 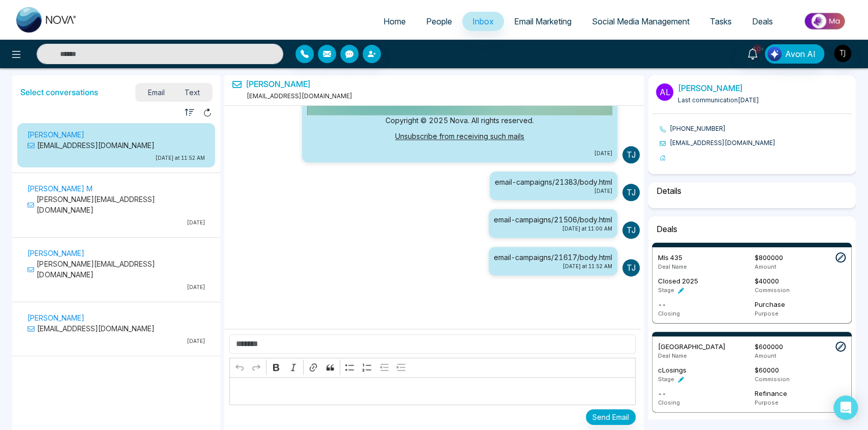 What do you see at coordinates (641, 21) in the screenshot?
I see `span: Social Media Management` at bounding box center [641, 21].